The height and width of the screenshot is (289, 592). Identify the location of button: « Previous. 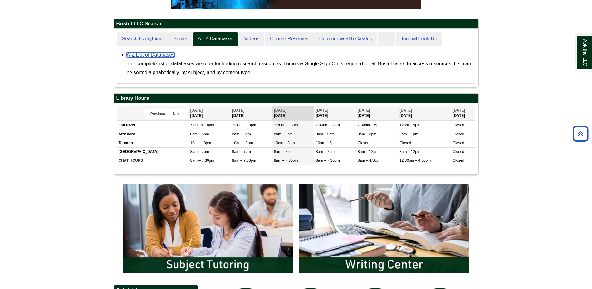
(156, 114).